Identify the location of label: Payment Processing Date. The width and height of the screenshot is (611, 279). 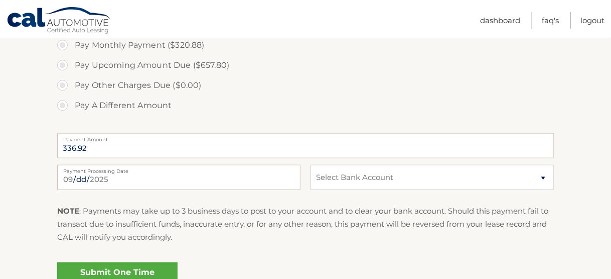
(179, 169).